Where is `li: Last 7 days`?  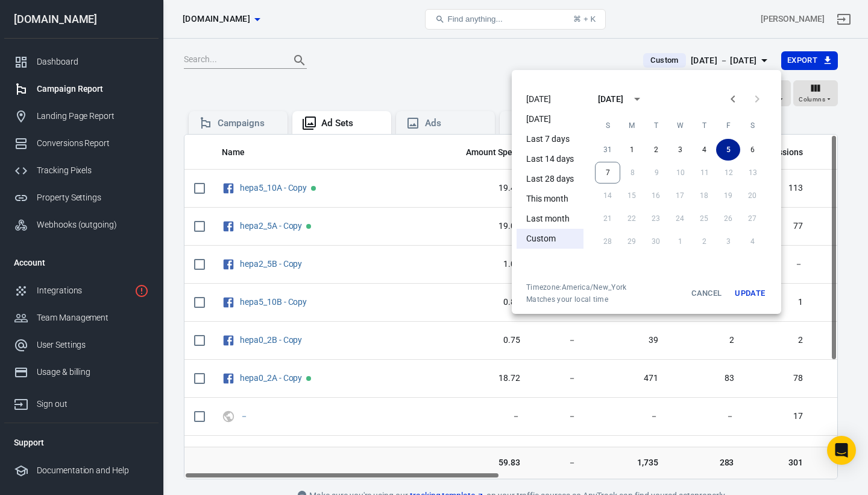
li: Last 7 days is located at coordinates (550, 138).